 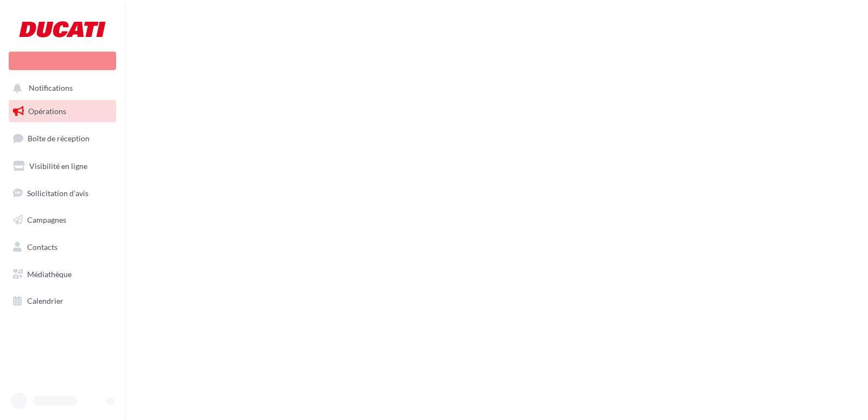 What do you see at coordinates (62, 193) in the screenshot?
I see `a: Sollicitation d'avis` at bounding box center [62, 193].